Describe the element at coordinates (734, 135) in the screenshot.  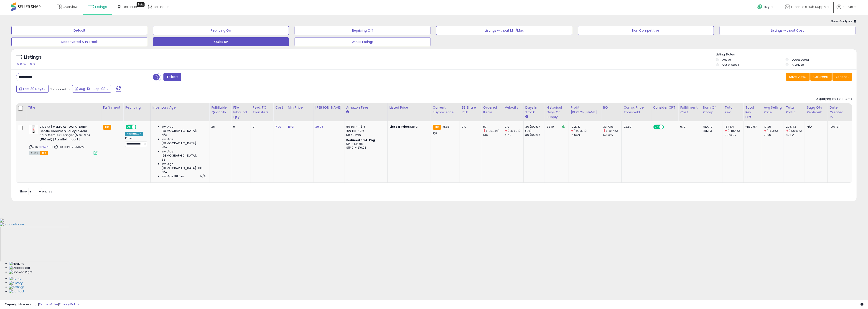
I see `div: 2863.97` at that location.